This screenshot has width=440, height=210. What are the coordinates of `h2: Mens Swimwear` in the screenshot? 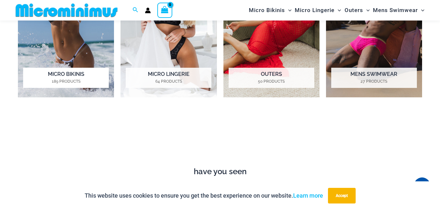 It's located at (374, 78).